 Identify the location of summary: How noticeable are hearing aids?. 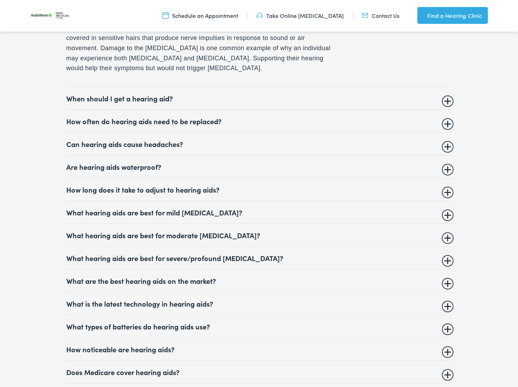
(259, 349).